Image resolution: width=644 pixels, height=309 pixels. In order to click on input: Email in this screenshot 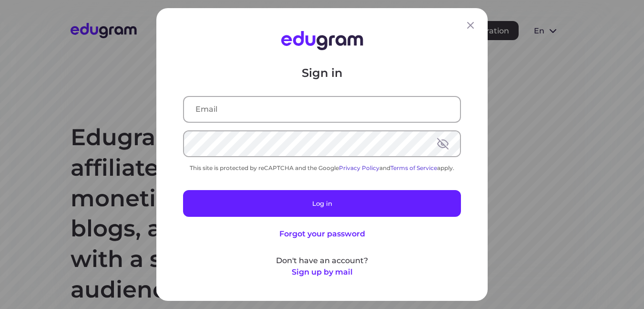, I will do `click(322, 109)`.